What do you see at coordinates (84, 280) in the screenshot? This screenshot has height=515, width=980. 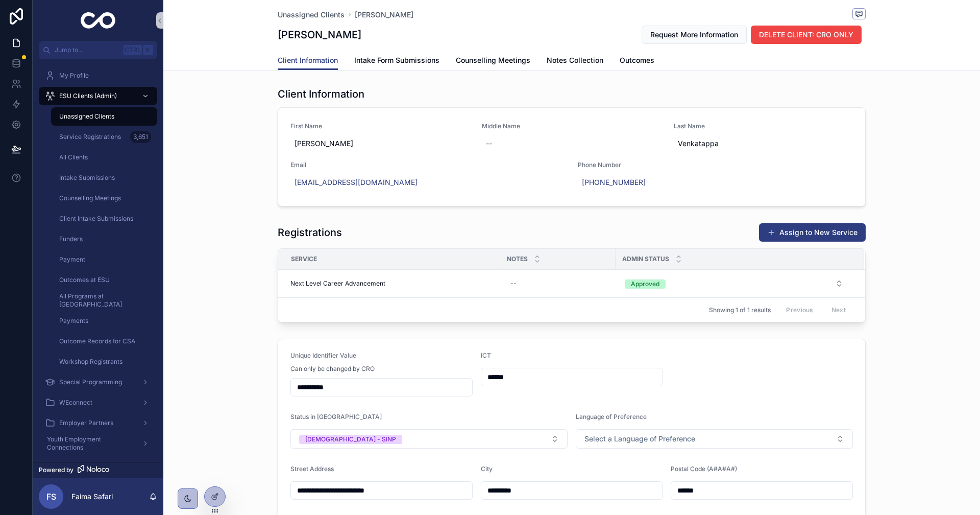 I see `span: Outcomes at ESU` at bounding box center [84, 280].